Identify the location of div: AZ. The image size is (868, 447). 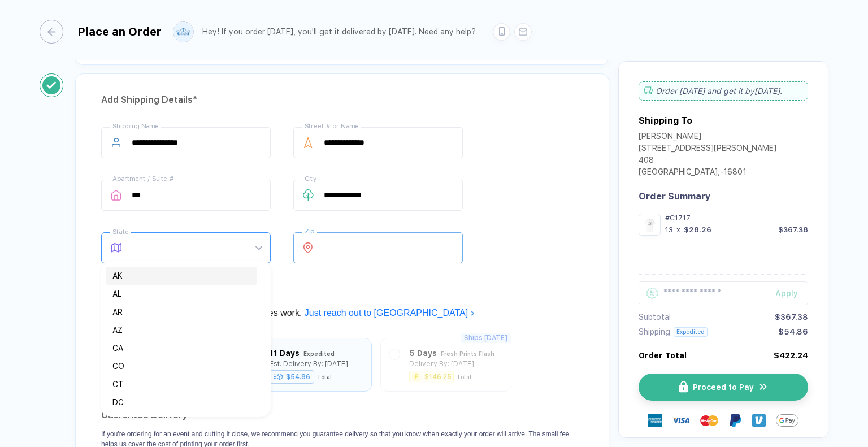
(181, 330).